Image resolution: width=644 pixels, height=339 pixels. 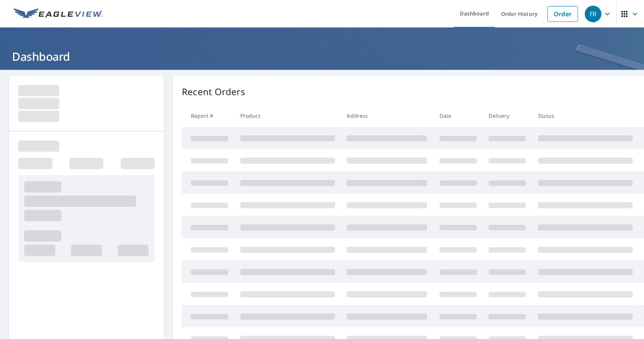 What do you see at coordinates (562, 14) in the screenshot?
I see `a: Order` at bounding box center [562, 14].